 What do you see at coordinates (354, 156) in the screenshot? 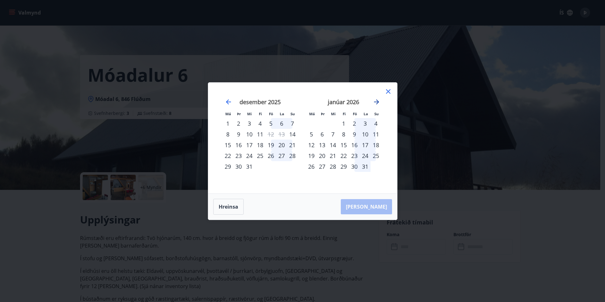
I see `td: Choose föstudagur, 23. janúar 2026 as your check-in date. It’s available.` at bounding box center [354, 156].